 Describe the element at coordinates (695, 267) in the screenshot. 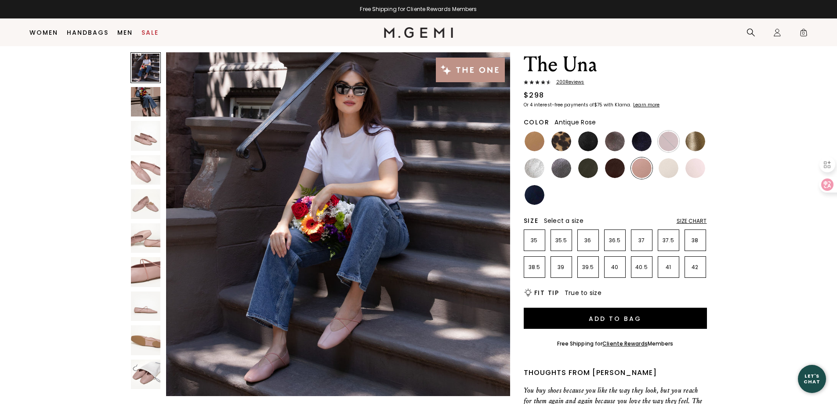

I see `p: 42` at that location.